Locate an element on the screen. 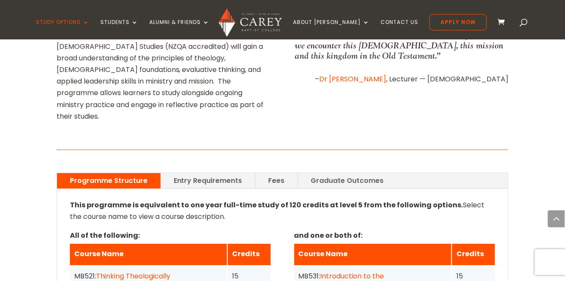 This screenshot has height=281, width=565. a: Apply Now is located at coordinates (458, 22).